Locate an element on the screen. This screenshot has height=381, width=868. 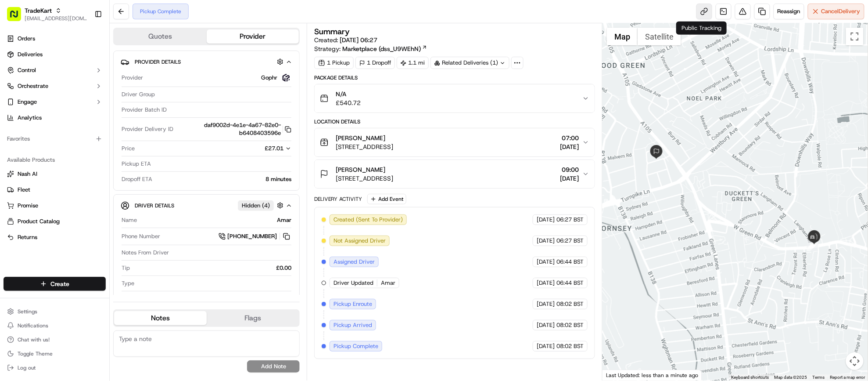
span: API Documentation is located at coordinates (112, 132).